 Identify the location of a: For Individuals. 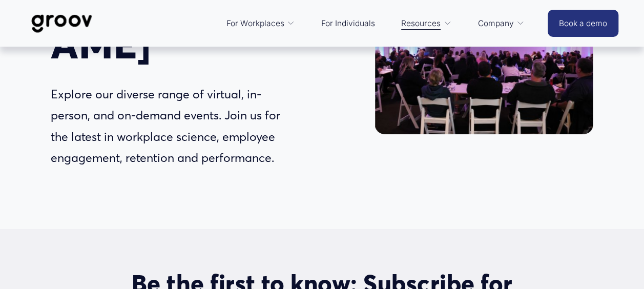
(348, 24).